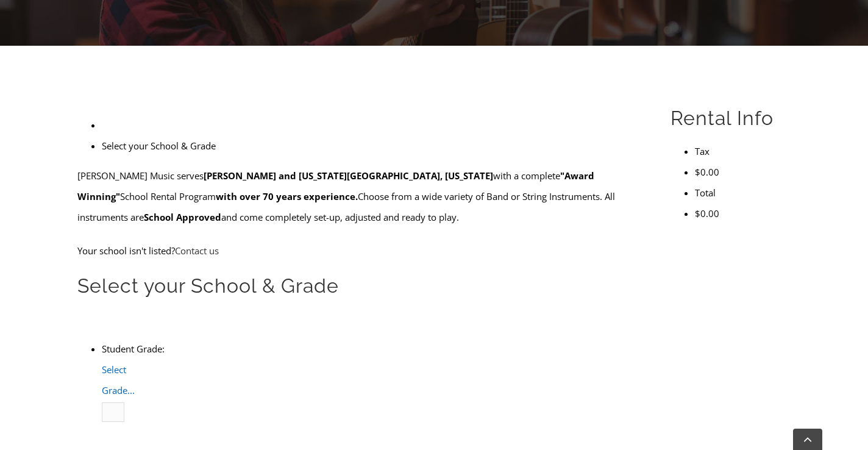 This screenshot has height=450, width=868. I want to click on label: Student Grade:, so click(133, 349).